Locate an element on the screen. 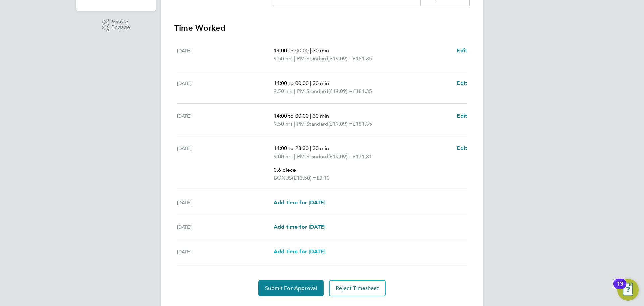 The width and height of the screenshot is (644, 306). span: £171.81 is located at coordinates (362, 156).